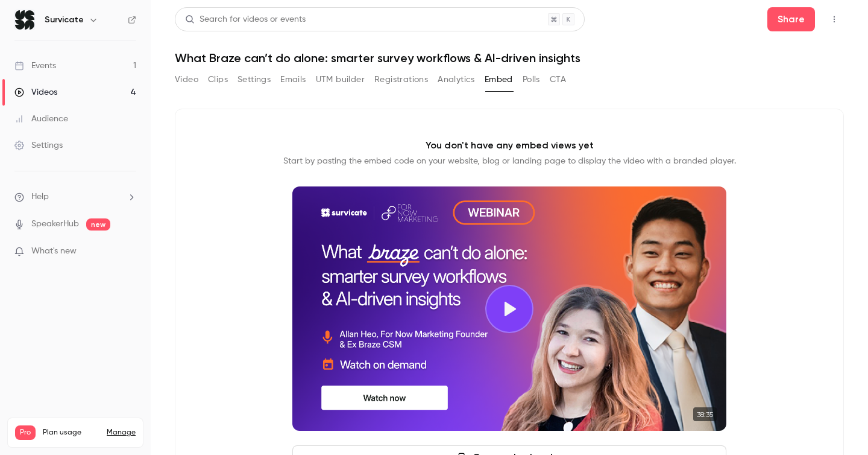  Describe the element at coordinates (509, 145) in the screenshot. I see `p: You don't have any embed views yet` at that location.